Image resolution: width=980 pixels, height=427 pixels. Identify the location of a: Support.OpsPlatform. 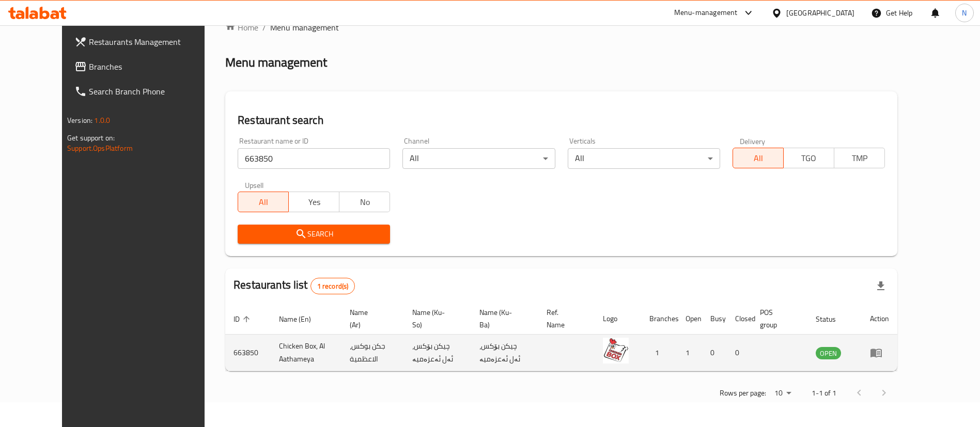
(99, 148).